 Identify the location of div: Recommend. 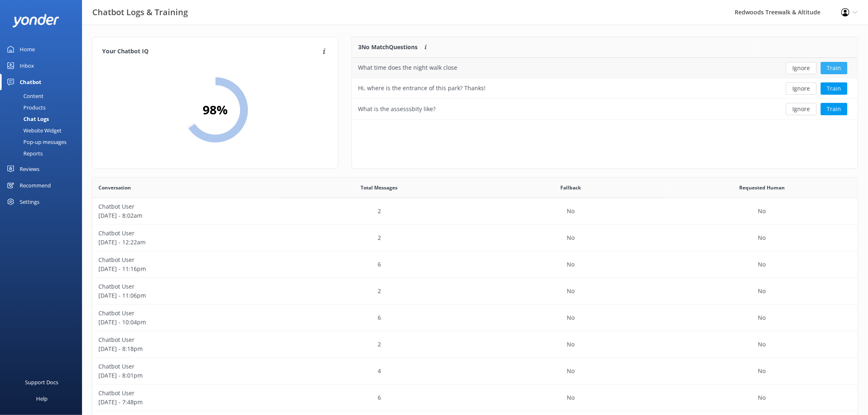
(35, 185).